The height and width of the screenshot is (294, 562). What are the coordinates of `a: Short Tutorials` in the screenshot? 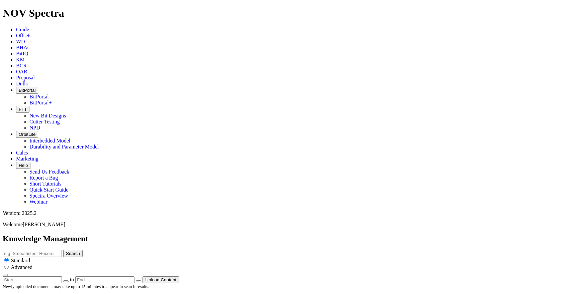 It's located at (45, 184).